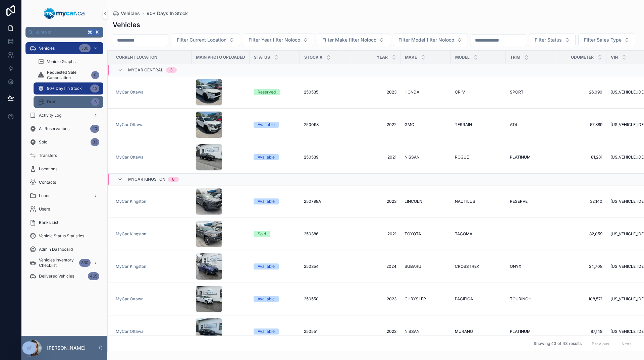 The height and width of the screenshot is (360, 644). Describe the element at coordinates (375, 234) in the screenshot. I see `a: 2021` at that location.